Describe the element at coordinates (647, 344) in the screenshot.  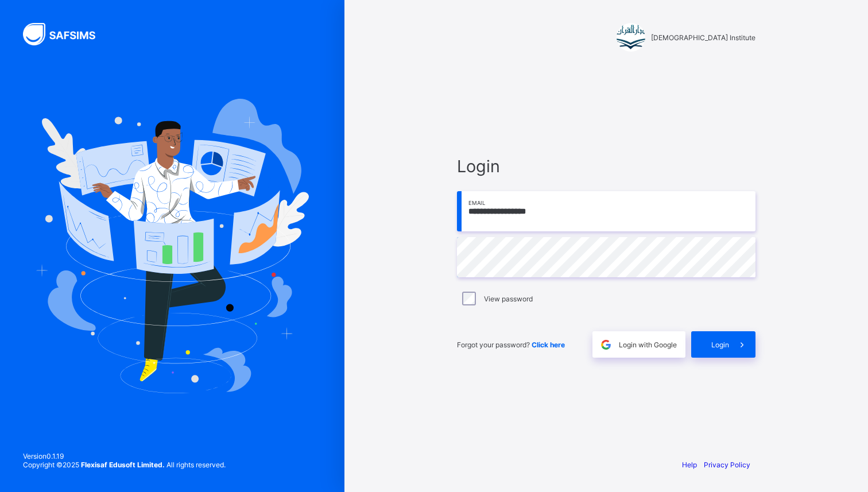
I see `span: Login with Google` at that location.